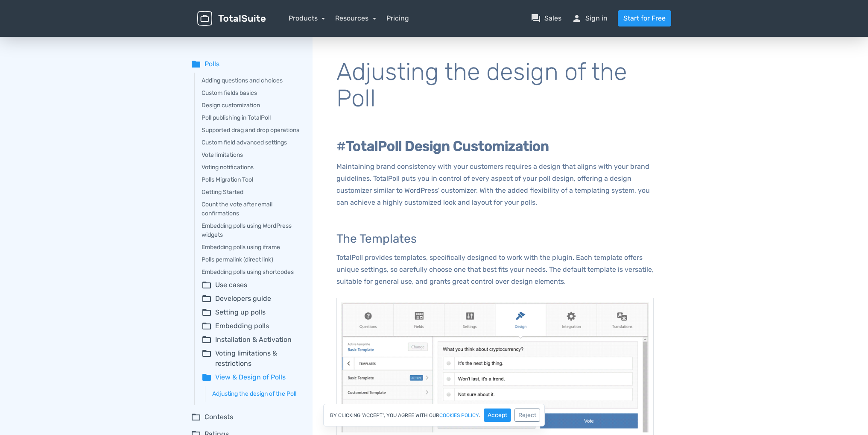 This screenshot has width=868, height=435. I want to click on a: Resources, so click(356, 18).